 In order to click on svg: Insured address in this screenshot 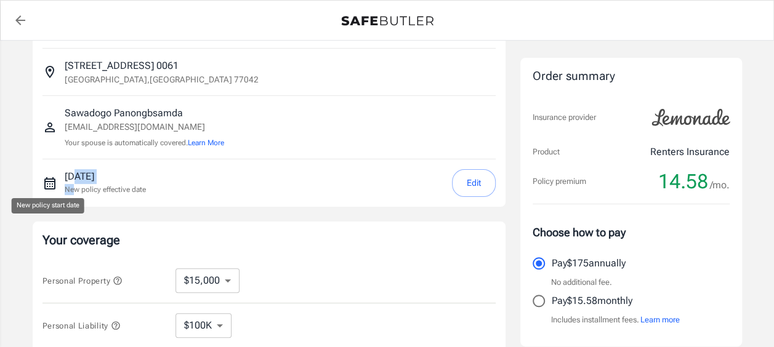, I will do `click(50, 72)`.